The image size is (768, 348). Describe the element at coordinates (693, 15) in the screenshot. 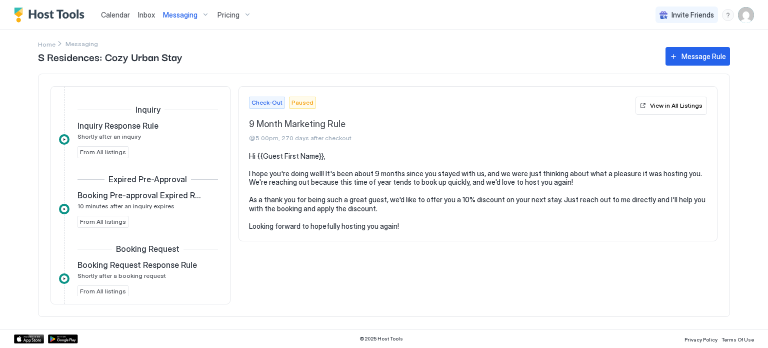

I see `span: Invite Friends` at that location.